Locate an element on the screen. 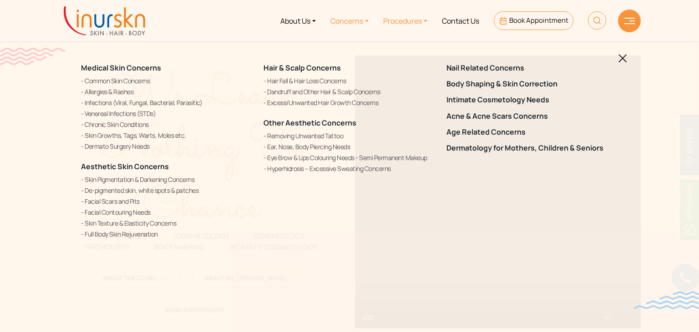 The height and width of the screenshot is (332, 699). a: Hair & Scalp Concerns is located at coordinates (302, 68).